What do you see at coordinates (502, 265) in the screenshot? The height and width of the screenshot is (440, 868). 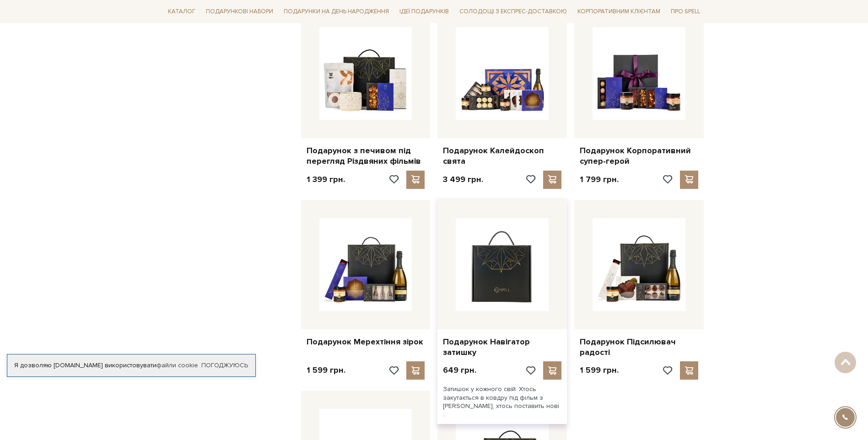 I see `img: Подарунок Навігатор затишку` at bounding box center [502, 265].